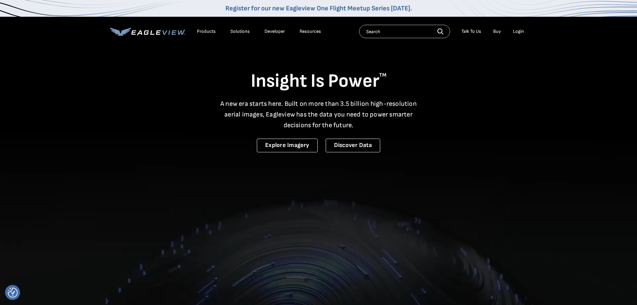  I want to click on h1: Insight Is Power, so click(319, 81).